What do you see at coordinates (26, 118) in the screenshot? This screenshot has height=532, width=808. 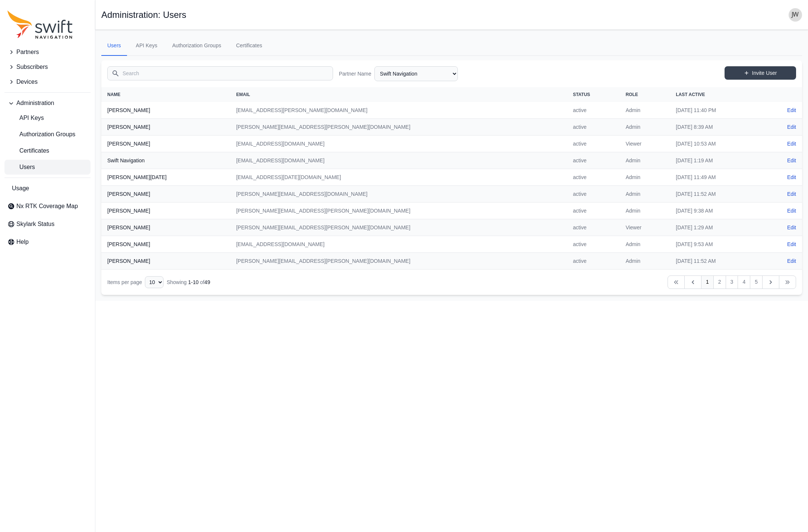 I see `span: API Keys` at bounding box center [26, 118].